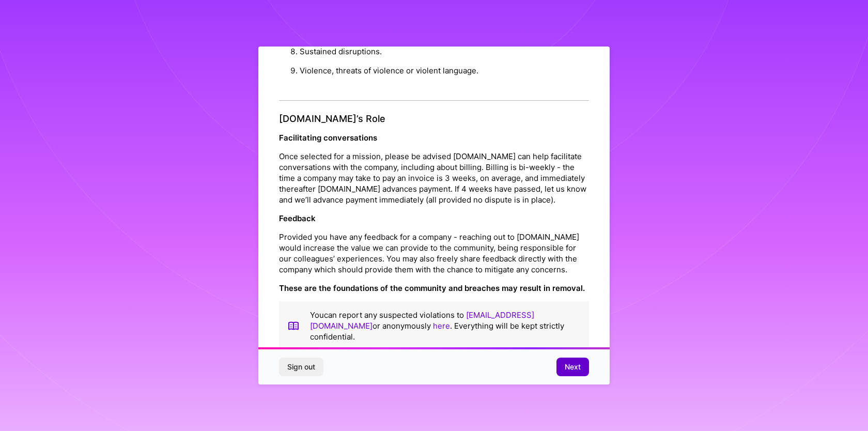  I want to click on button: Next, so click(572, 367).